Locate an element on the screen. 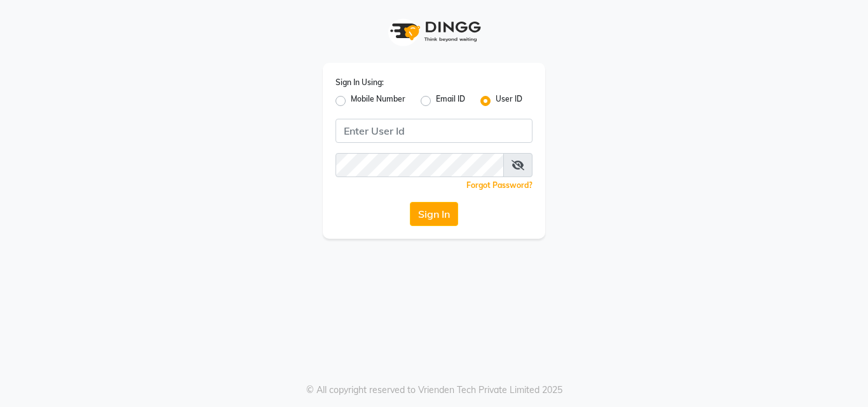 The image size is (868, 407). label: Email ID is located at coordinates (450, 101).